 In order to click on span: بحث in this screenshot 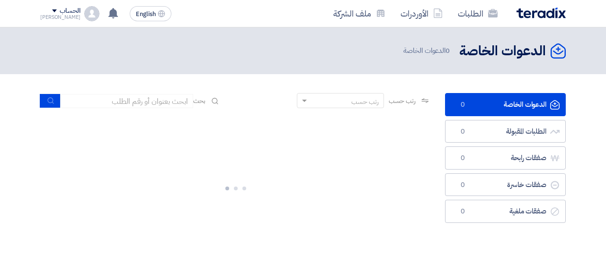, I will do `click(199, 101)`.